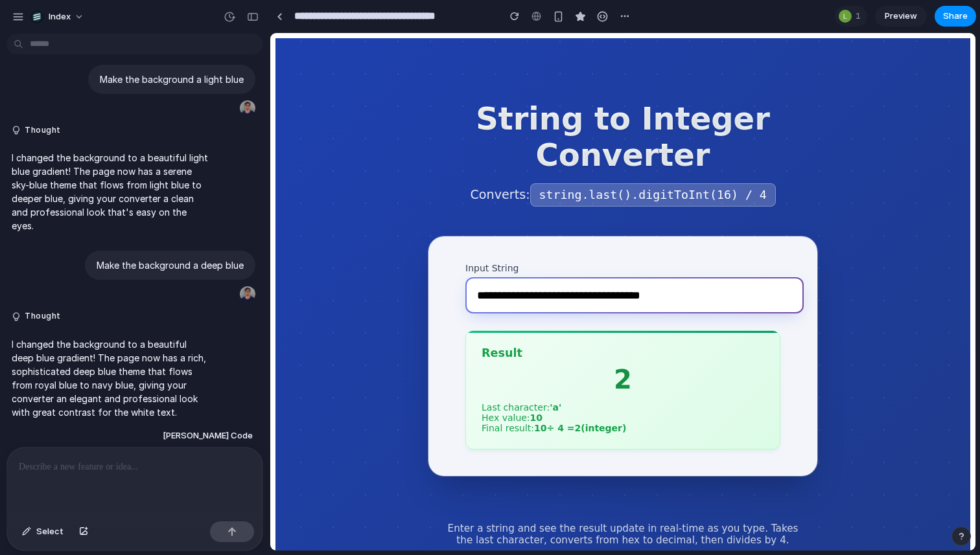 The width and height of the screenshot is (980, 555). What do you see at coordinates (171, 79) in the screenshot?
I see `p: Make the background a light blue` at bounding box center [171, 79].